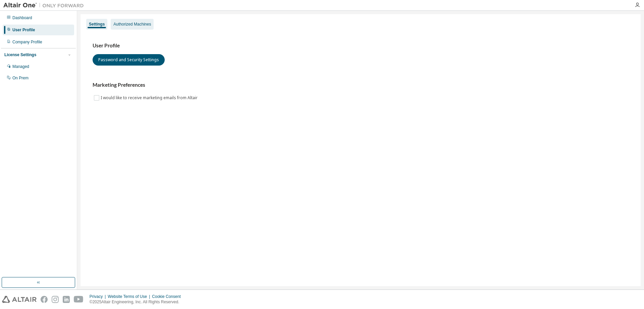 Image resolution: width=644 pixels, height=309 pixels. I want to click on img: facebook.svg, so click(44, 299).